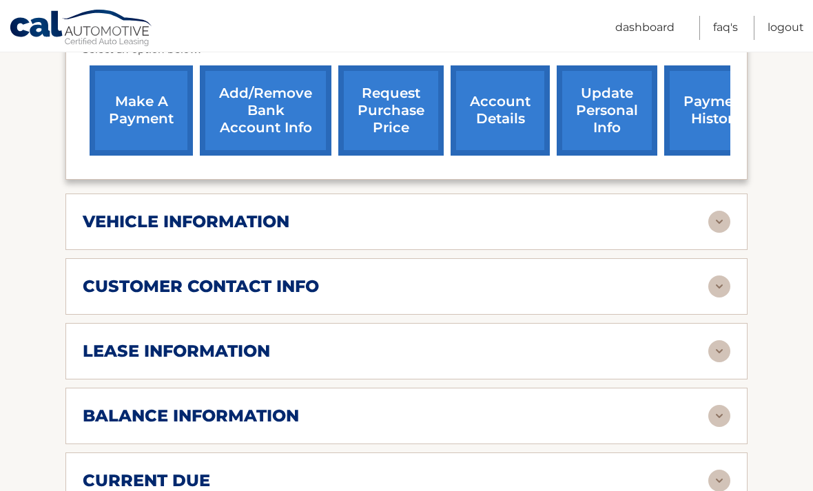 The height and width of the screenshot is (491, 813). What do you see at coordinates (391, 110) in the screenshot?
I see `a: request purchase price` at bounding box center [391, 110].